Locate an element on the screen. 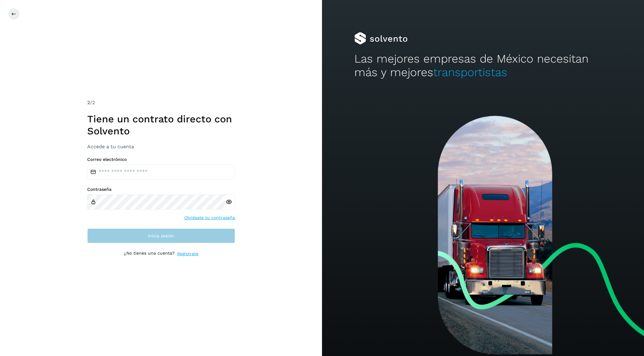 Image resolution: width=644 pixels, height=356 pixels. div: /2 is located at coordinates (161, 103).